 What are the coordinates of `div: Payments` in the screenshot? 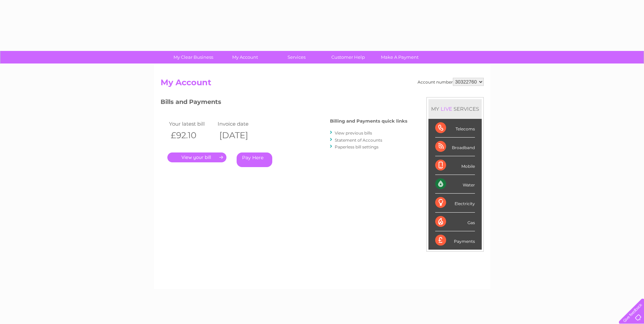 It's located at (455, 240).